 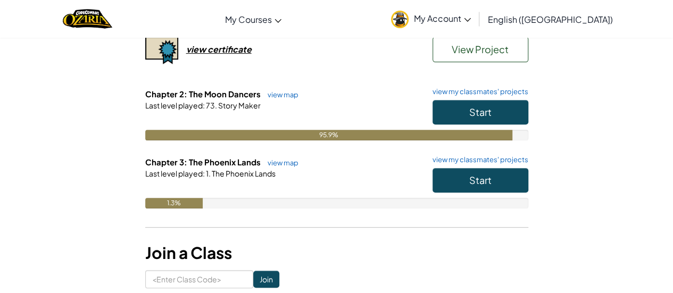 I want to click on img: avatar, so click(x=400, y=19).